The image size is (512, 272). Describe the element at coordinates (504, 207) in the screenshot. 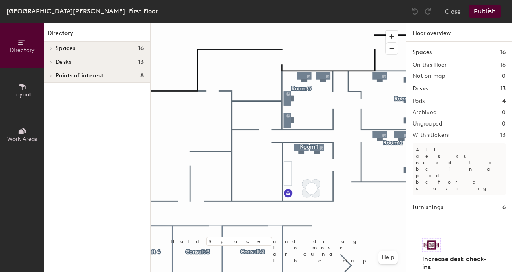

I see `h1: 6` at that location.